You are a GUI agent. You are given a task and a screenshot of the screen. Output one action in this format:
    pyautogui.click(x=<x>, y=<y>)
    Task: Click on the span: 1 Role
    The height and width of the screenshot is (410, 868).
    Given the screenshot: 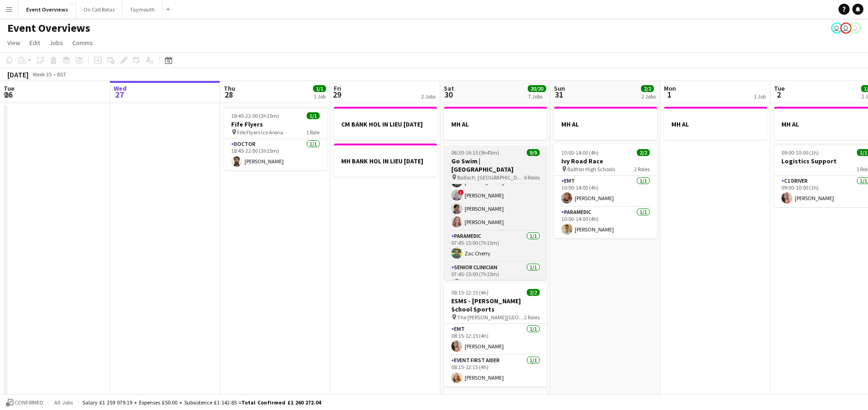 What is the action you would take?
    pyautogui.click(x=313, y=132)
    